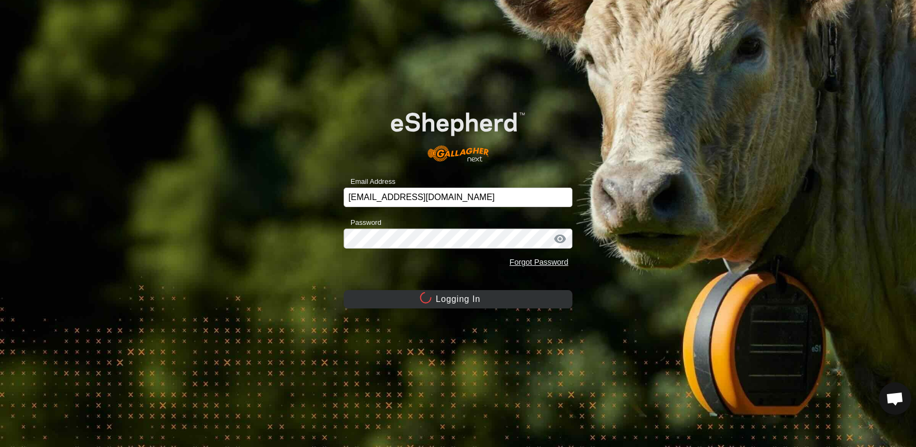 This screenshot has height=447, width=916. What do you see at coordinates (458, 299) in the screenshot?
I see `button: Logging In` at bounding box center [458, 299].